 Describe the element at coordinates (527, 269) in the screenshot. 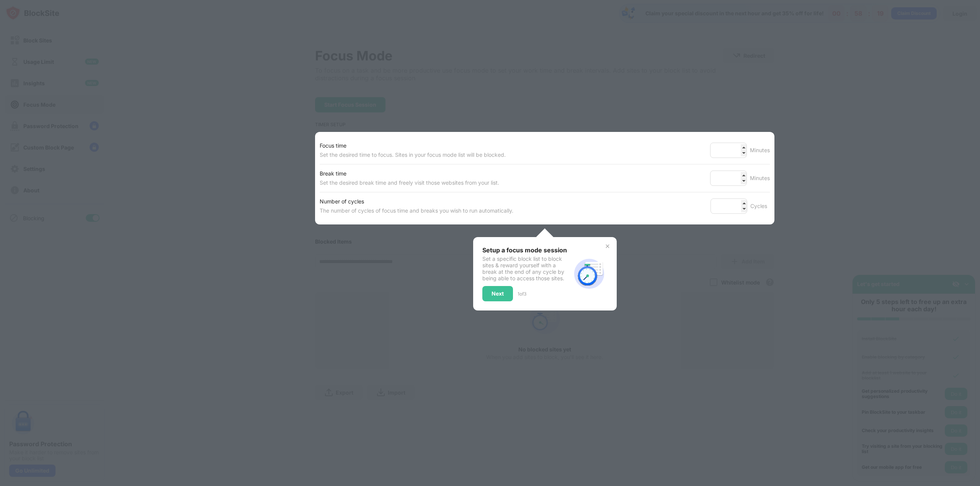

I see `div: Set a specific block list to block sites & reward yourself with a break at the end of any cycle b...` at that location.